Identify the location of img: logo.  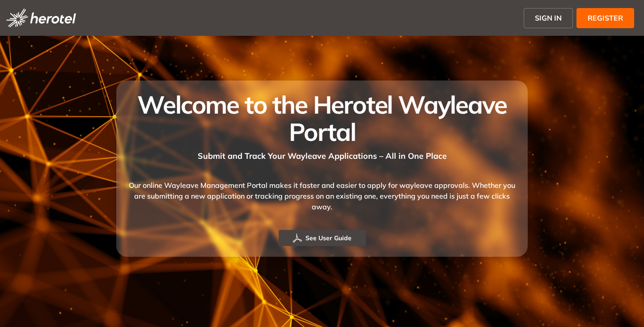
(41, 18).